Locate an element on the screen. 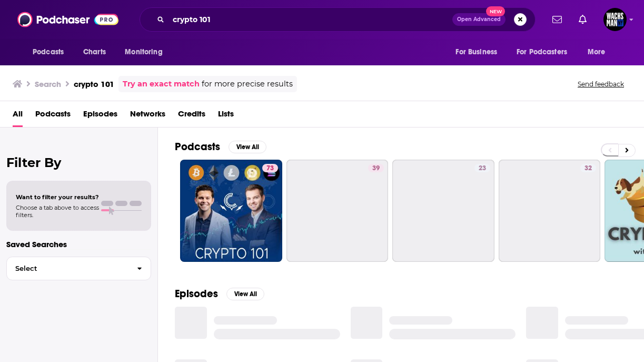 The height and width of the screenshot is (362, 644). button: Send feedback is located at coordinates (601, 84).